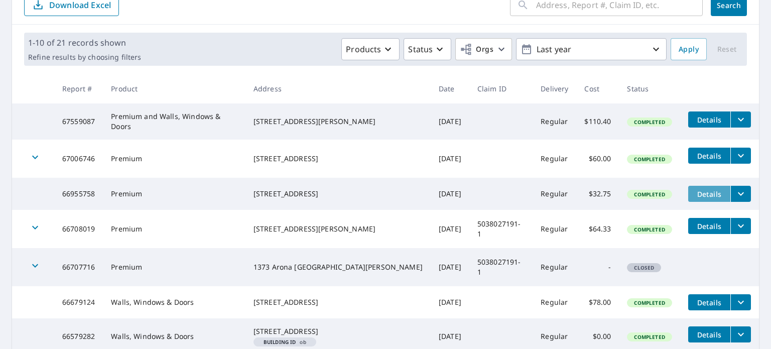  What do you see at coordinates (174, 88) in the screenshot?
I see `th: Product` at bounding box center [174, 88].